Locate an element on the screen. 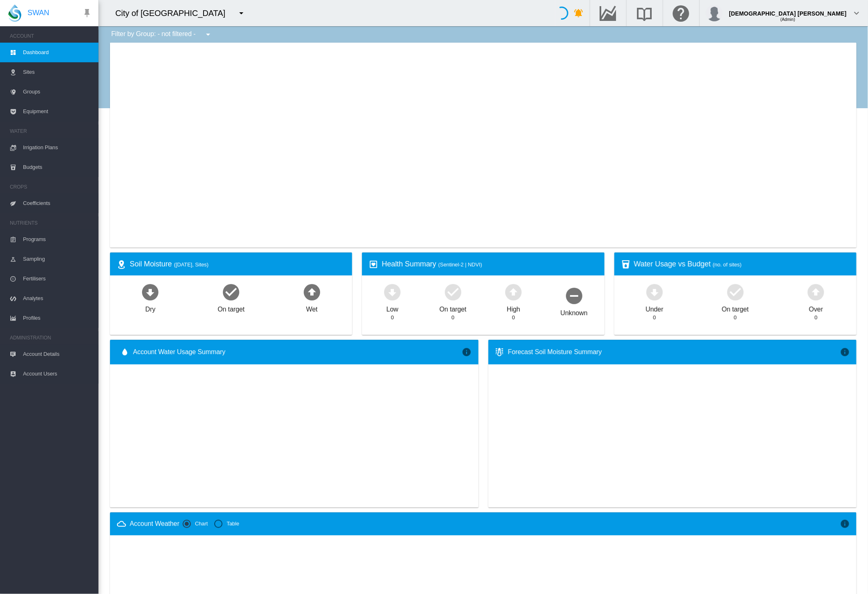 This screenshot has width=868, height=594. img: SWAN-Landscape-Logo-Colour-drop.png is located at coordinates (15, 13).